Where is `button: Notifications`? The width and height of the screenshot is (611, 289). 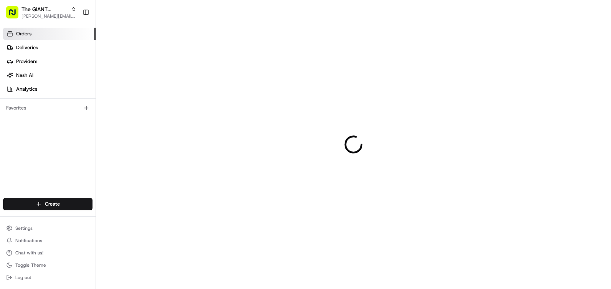 button: Notifications is located at coordinates (48, 240).